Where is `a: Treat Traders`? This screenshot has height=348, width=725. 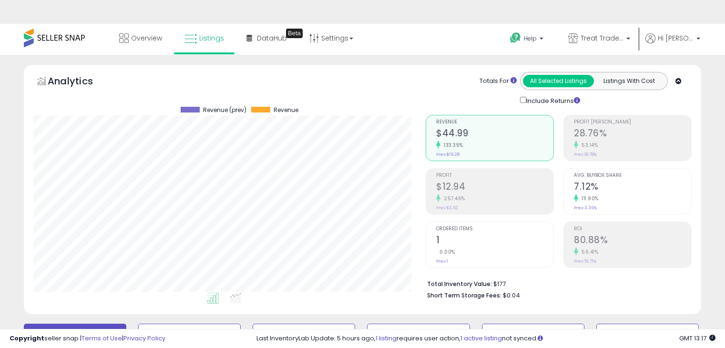
a: Treat Traders is located at coordinates (599, 39).